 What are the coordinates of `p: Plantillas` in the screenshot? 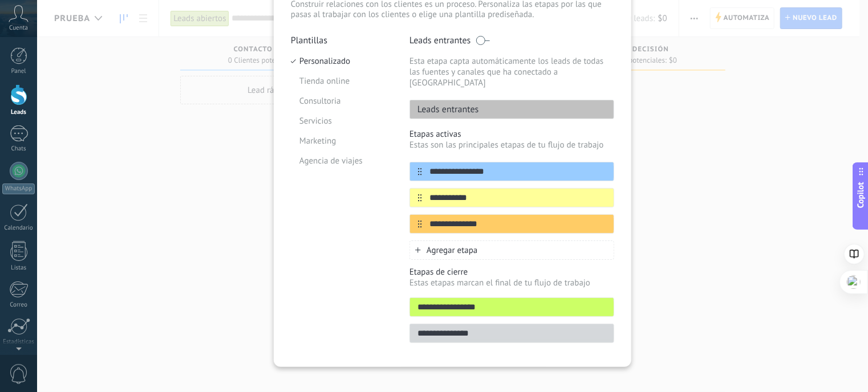 It's located at (342, 40).